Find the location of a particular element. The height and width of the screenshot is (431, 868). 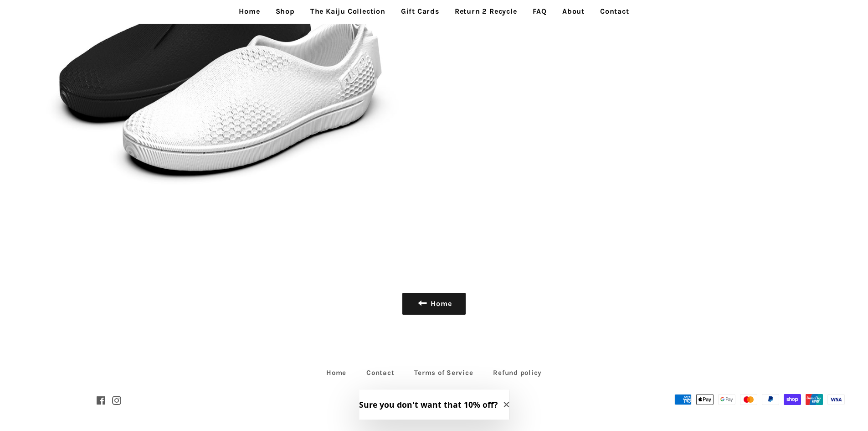

a: Terms of Service is located at coordinates (443, 373).